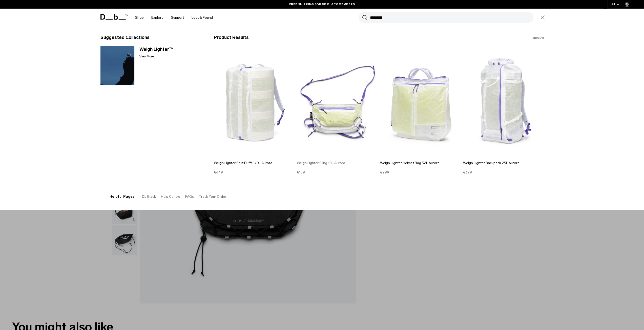 The image size is (644, 330). What do you see at coordinates (171, 56) in the screenshot?
I see `p: View More` at bounding box center [171, 56].